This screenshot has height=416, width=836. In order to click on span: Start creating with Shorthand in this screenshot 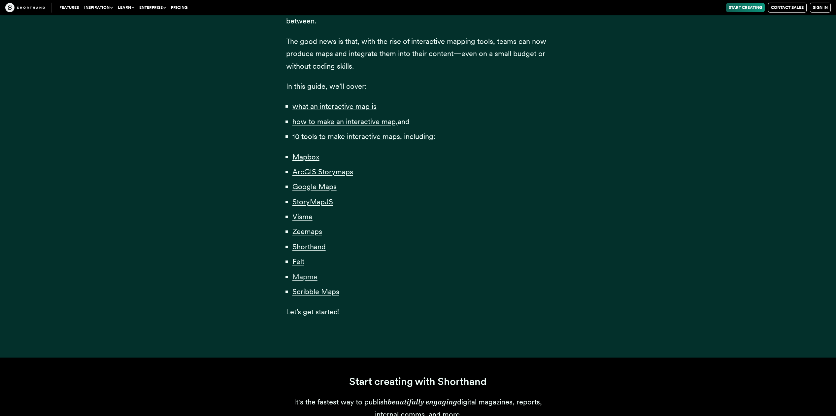, I will do `click(418, 381)`.